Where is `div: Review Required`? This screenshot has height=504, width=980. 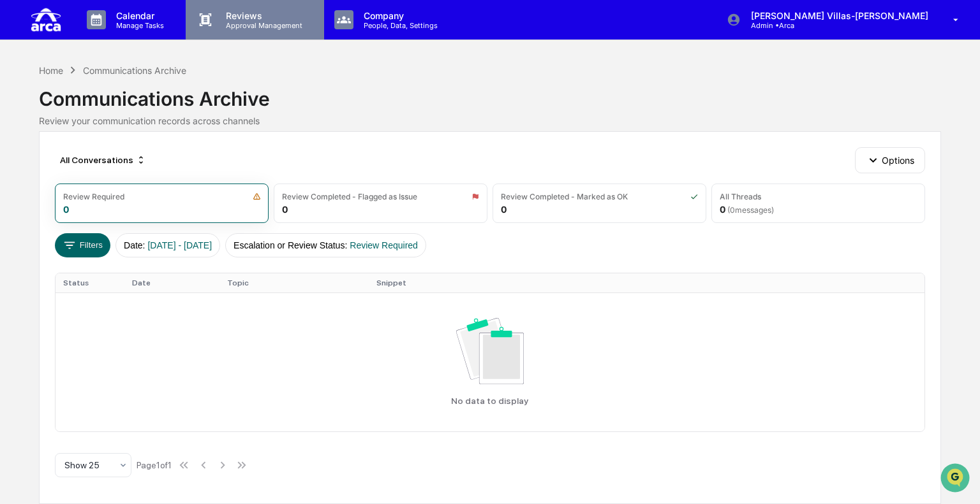 div: Review Required is located at coordinates (94, 196).